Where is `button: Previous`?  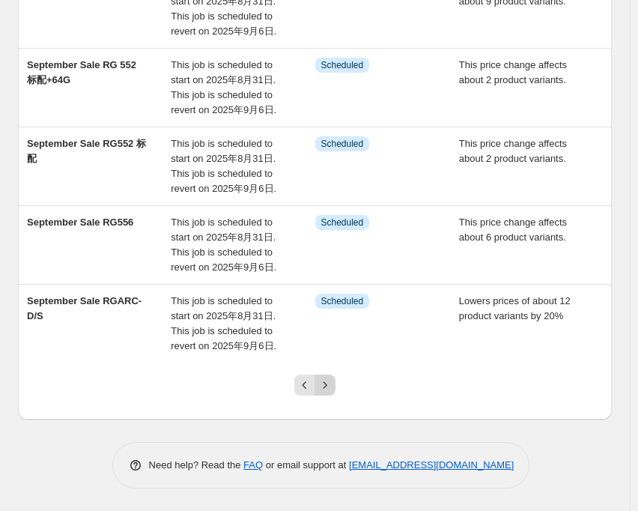
button: Previous is located at coordinates (305, 385).